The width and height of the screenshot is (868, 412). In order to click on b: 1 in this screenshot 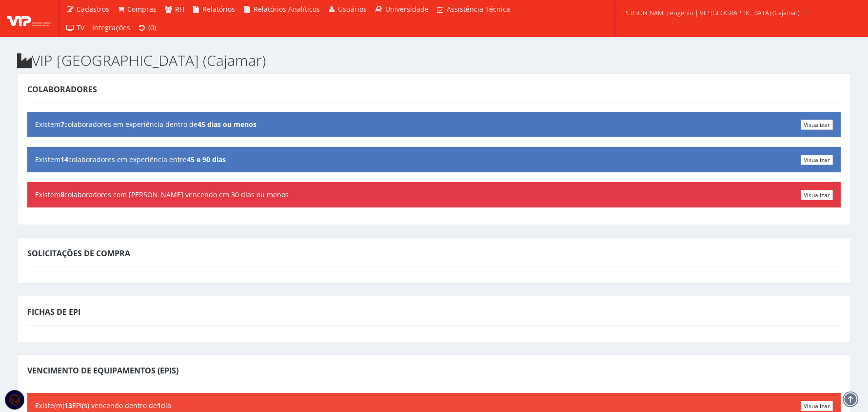, I will do `click(159, 405)`.